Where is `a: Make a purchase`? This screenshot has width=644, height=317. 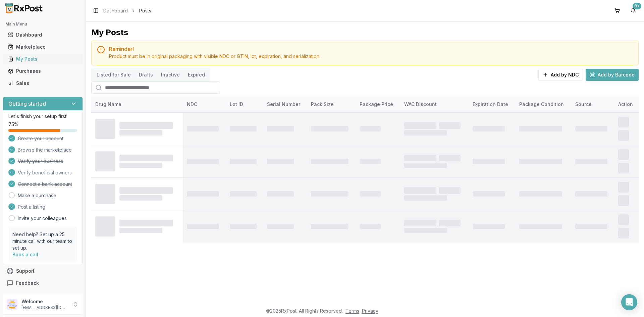 a: Make a purchase is located at coordinates (37, 196).